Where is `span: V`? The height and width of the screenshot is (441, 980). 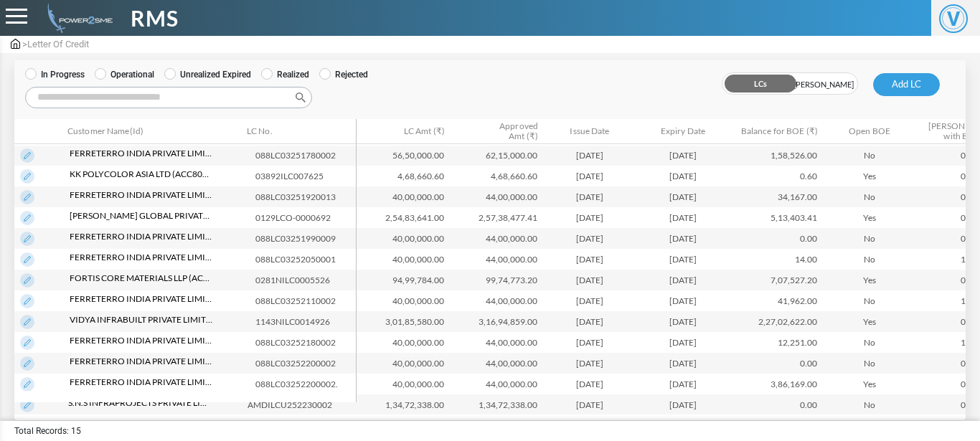 span: V is located at coordinates (954, 18).